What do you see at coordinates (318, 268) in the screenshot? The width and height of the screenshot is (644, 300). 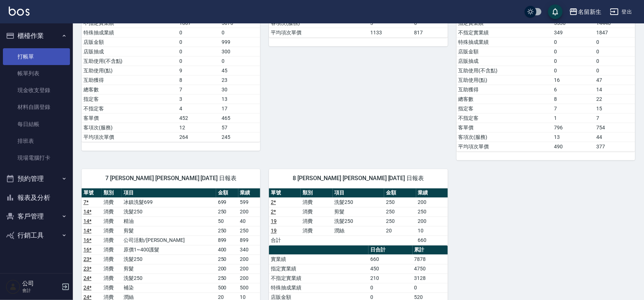 I see `td: 指定實業績` at bounding box center [318, 268].